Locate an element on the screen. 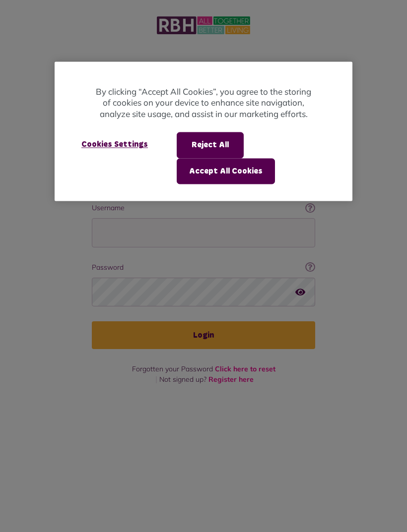 The height and width of the screenshot is (532, 407). button: Cookies Settings is located at coordinates (114, 145).